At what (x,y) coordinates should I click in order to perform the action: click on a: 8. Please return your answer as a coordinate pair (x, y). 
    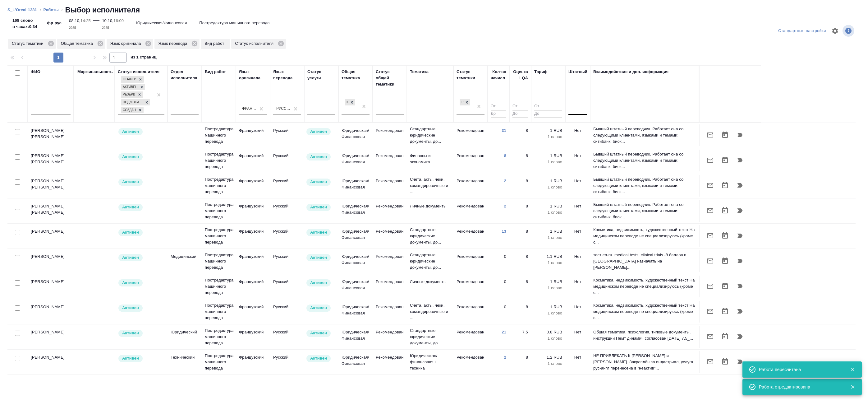
    Looking at the image, I should click on (505, 155).